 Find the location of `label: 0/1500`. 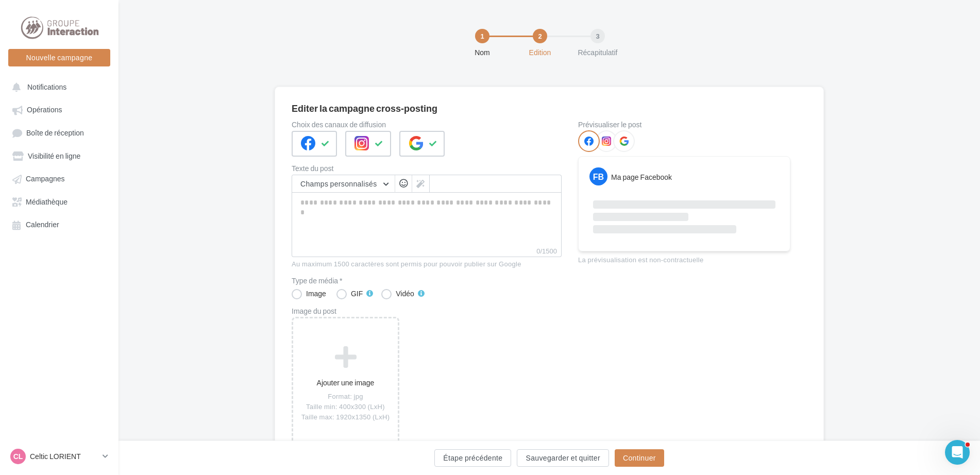

label: 0/1500 is located at coordinates (427, 252).